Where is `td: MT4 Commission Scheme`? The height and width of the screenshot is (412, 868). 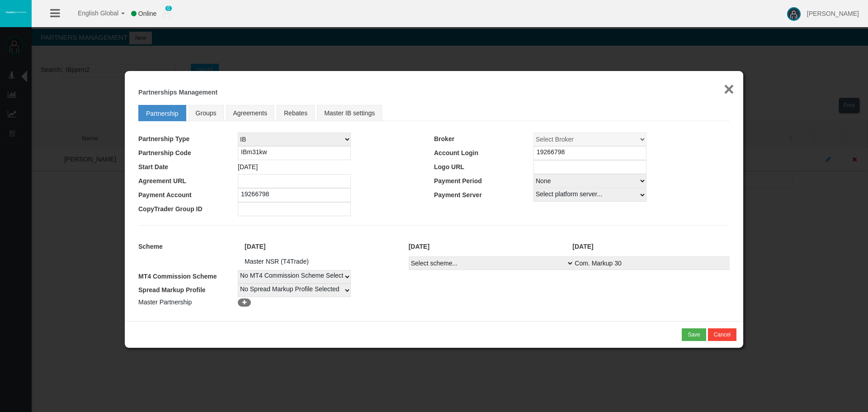
td: MT4 Commission Scheme is located at coordinates (188, 276).